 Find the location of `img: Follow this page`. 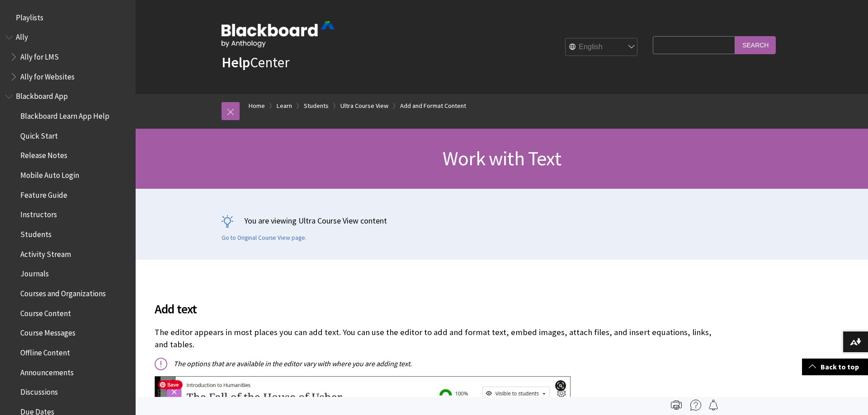

img: Follow this page is located at coordinates (713, 405).